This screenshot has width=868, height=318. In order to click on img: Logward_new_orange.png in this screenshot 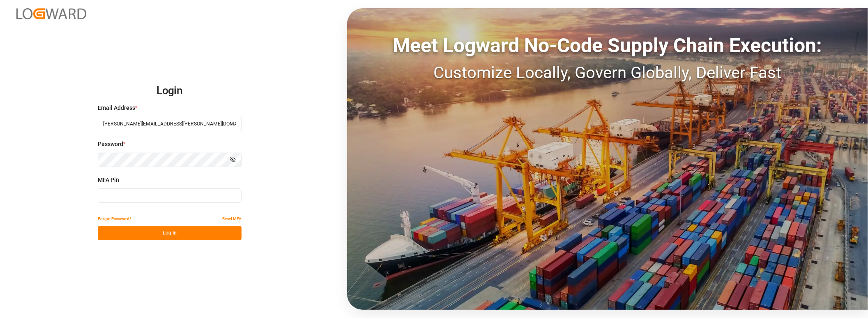, I will do `click(51, 14)`.